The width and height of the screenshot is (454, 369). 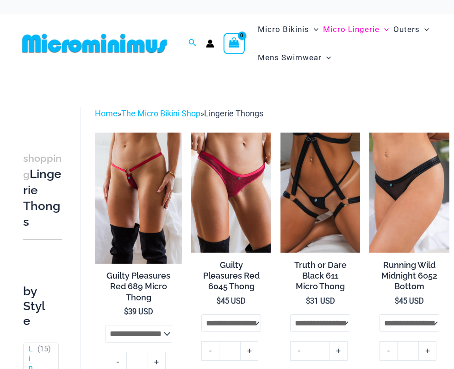 What do you see at coordinates (106, 113) in the screenshot?
I see `a: Home` at bounding box center [106, 113].